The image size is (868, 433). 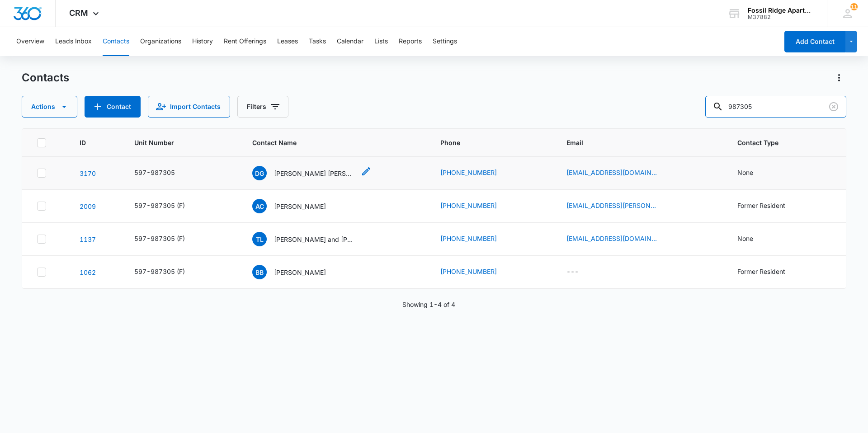 I want to click on button: Lists, so click(x=381, y=41).